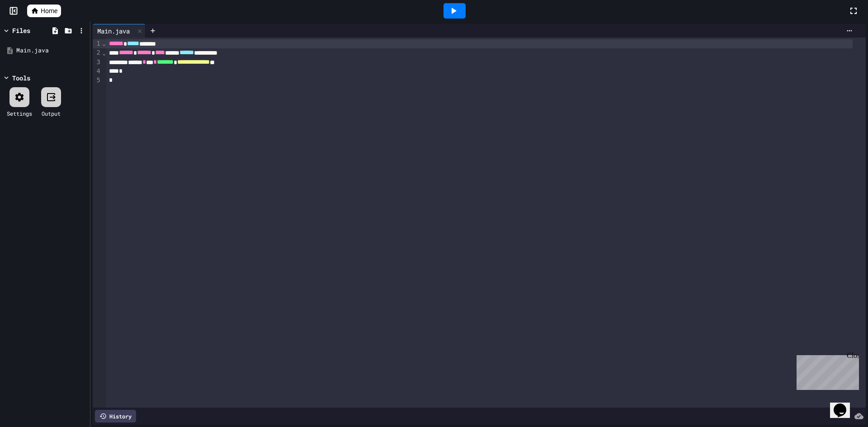 The height and width of the screenshot is (427, 868). Describe the element at coordinates (49, 11) in the screenshot. I see `span: Home` at that location.